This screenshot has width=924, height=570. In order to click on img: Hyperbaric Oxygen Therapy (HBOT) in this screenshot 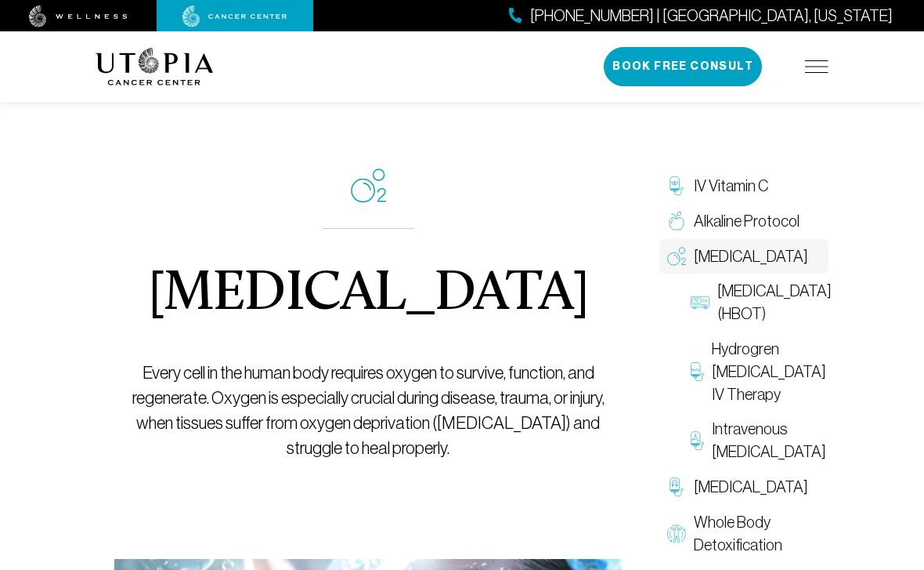, I will do `click(700, 302)`.